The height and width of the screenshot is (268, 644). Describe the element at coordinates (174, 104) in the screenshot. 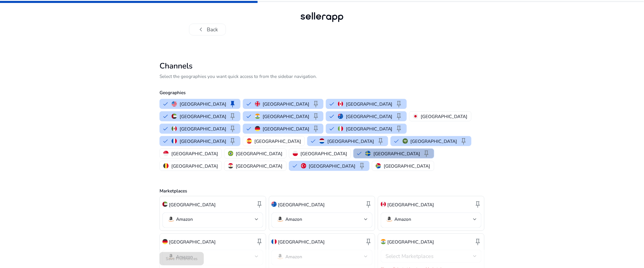

I see `img: us.svg` at that location.